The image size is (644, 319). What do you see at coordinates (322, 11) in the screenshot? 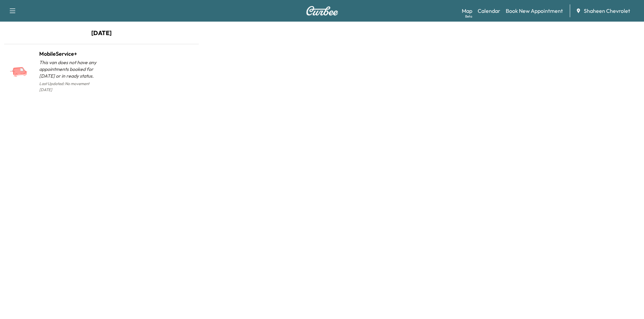
I see `img: Curbee Logo` at bounding box center [322, 11].